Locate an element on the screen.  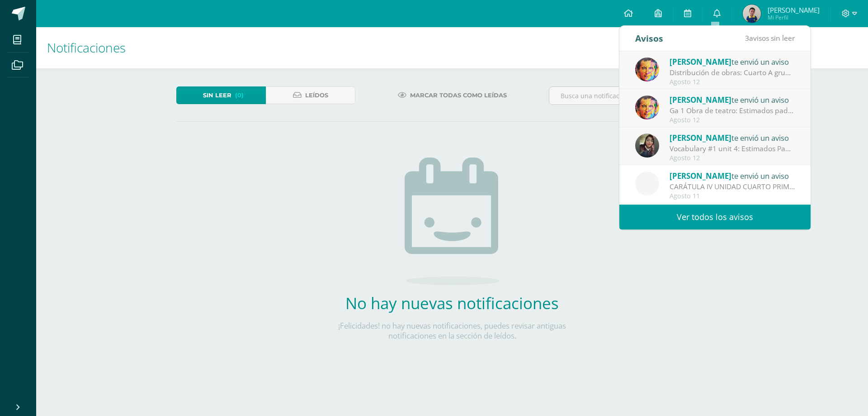
div: Vocabulary #1 unit 4: Estimados Padres de Familia y Alumnos, gusto en saludarlos. Por este medio ... is located at coordinates (733, 148).